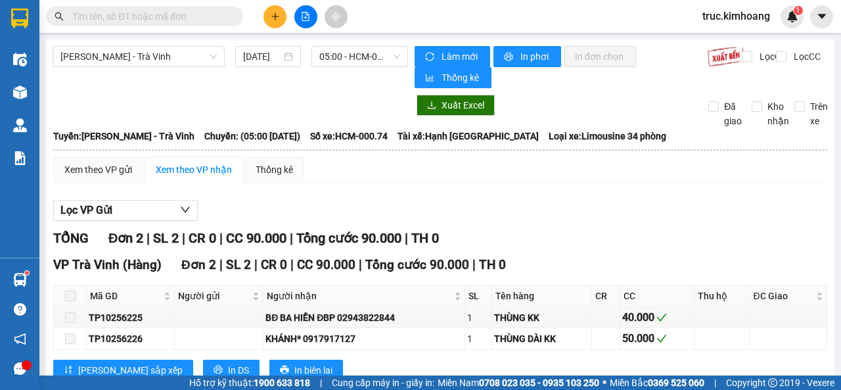 Image resolution: width=841 pixels, height=390 pixels. What do you see at coordinates (64, 91) in the screenshot?
I see `span: NHẬN BXMT` at bounding box center [64, 91].